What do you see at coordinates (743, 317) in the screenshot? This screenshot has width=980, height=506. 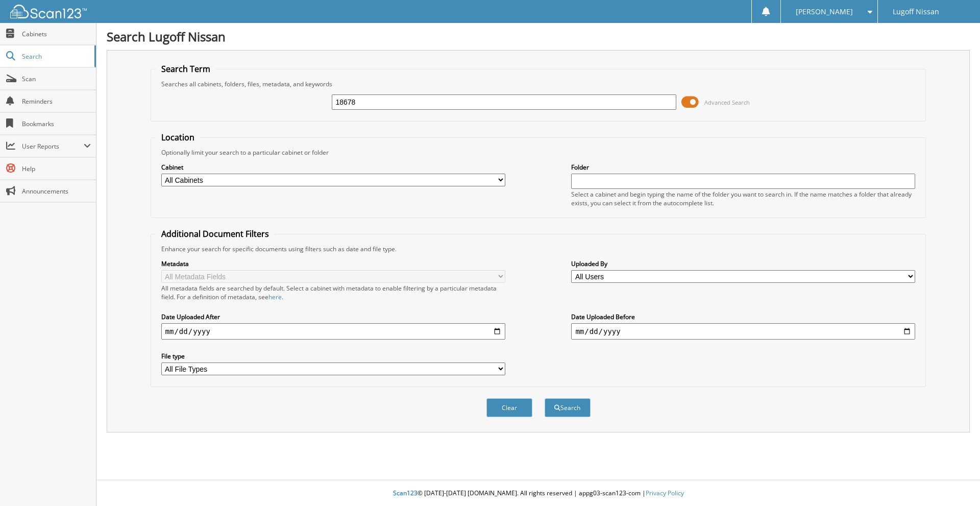 I see `label: Date Uploaded Before` at bounding box center [743, 317].